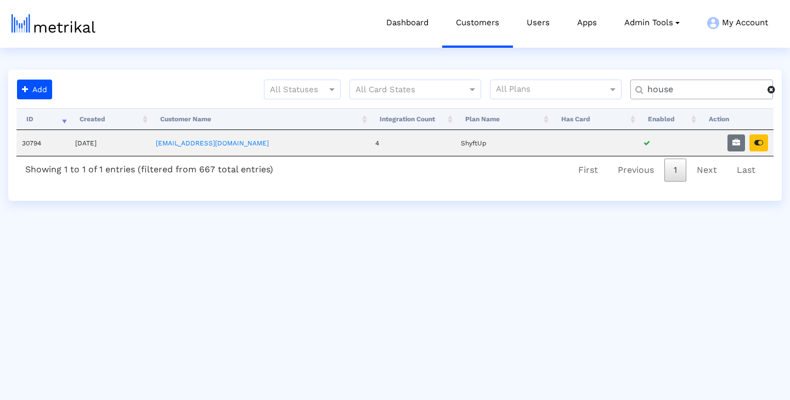 This screenshot has width=790, height=400. What do you see at coordinates (110, 119) in the screenshot?
I see `th: Created: activate to sort column ascending` at bounding box center [110, 119].